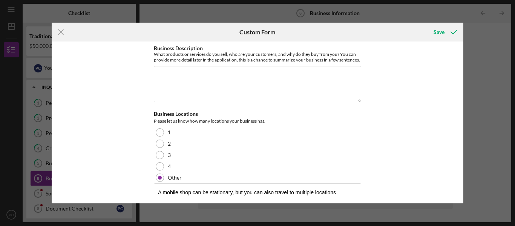  Describe the element at coordinates (258, 121) in the screenshot. I see `div: Please let us know how many locations your business has.` at that location.